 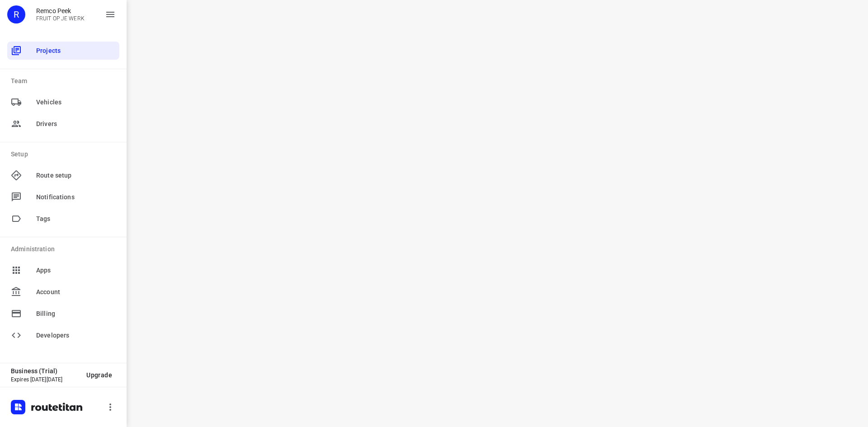 What do you see at coordinates (76, 102) in the screenshot?
I see `span: Vehicles` at bounding box center [76, 102].